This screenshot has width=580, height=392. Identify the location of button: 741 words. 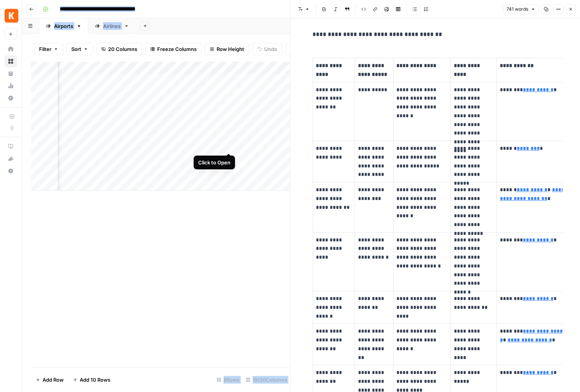
(521, 9).